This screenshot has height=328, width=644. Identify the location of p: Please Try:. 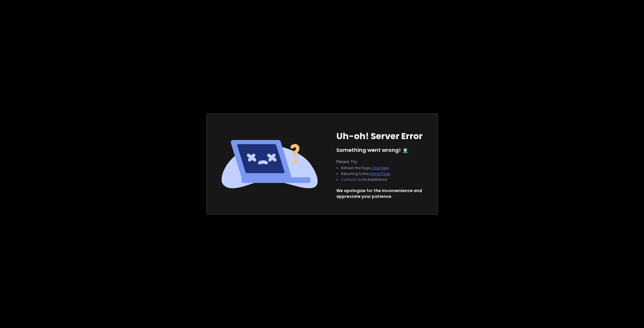
(366, 162).